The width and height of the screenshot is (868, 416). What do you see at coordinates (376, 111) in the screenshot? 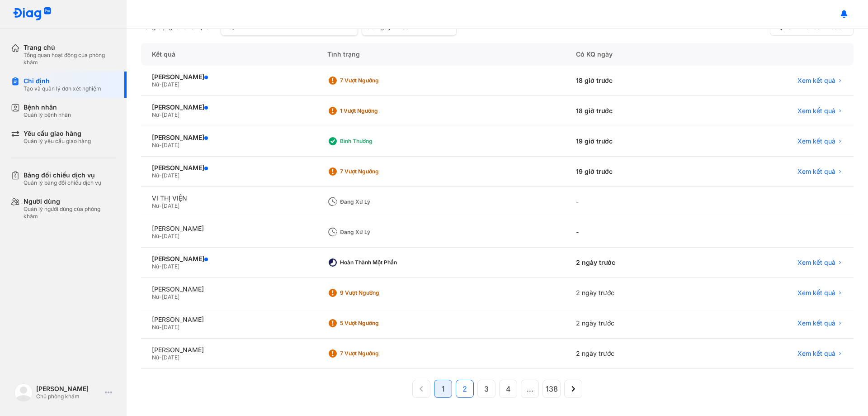
I see `div: 1 Vượt ngưỡng` at bounding box center [376, 111].